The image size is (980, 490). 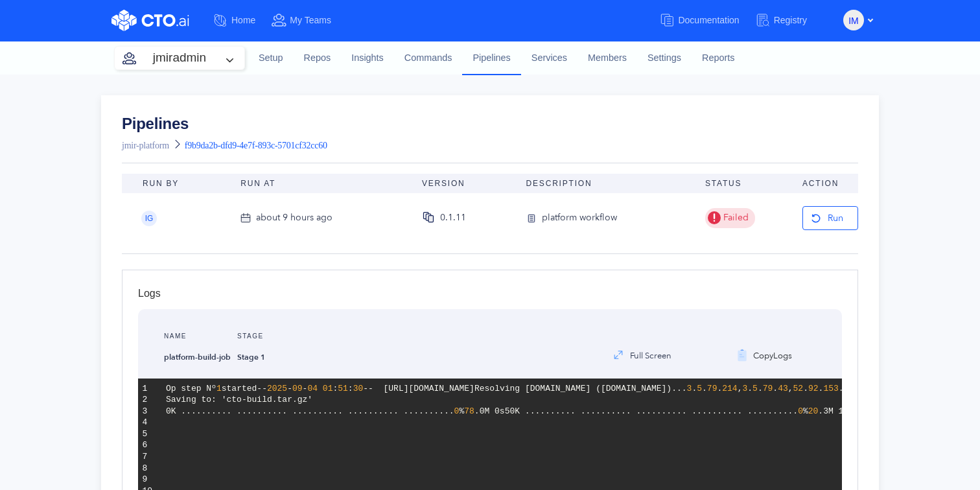 I want to click on th: Version, so click(x=464, y=184).